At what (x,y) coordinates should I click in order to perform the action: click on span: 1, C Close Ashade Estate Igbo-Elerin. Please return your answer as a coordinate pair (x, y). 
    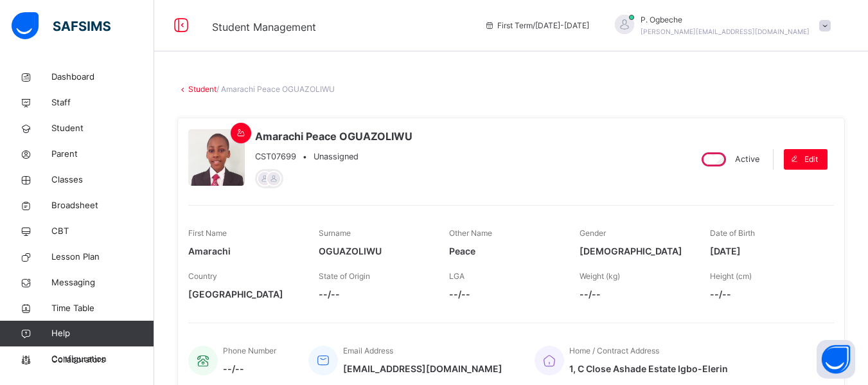
    Looking at the image, I should click on (648, 368).